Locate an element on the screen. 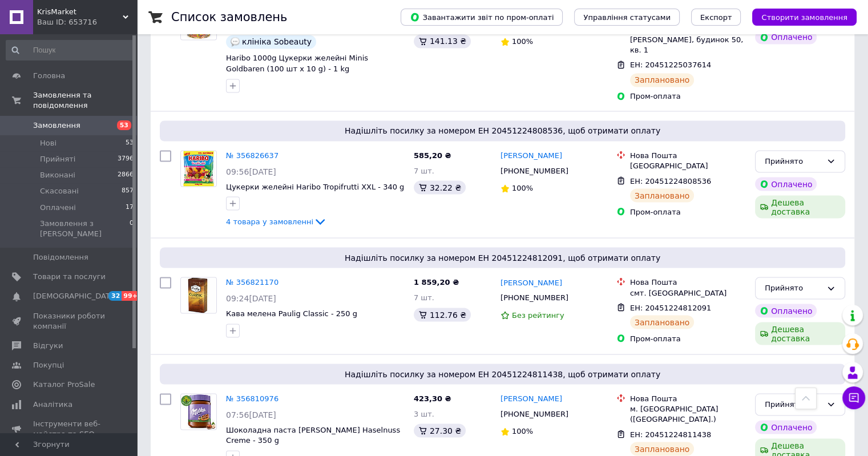 Image resolution: width=868 pixels, height=456 pixels. span: 99+ is located at coordinates (131, 296).